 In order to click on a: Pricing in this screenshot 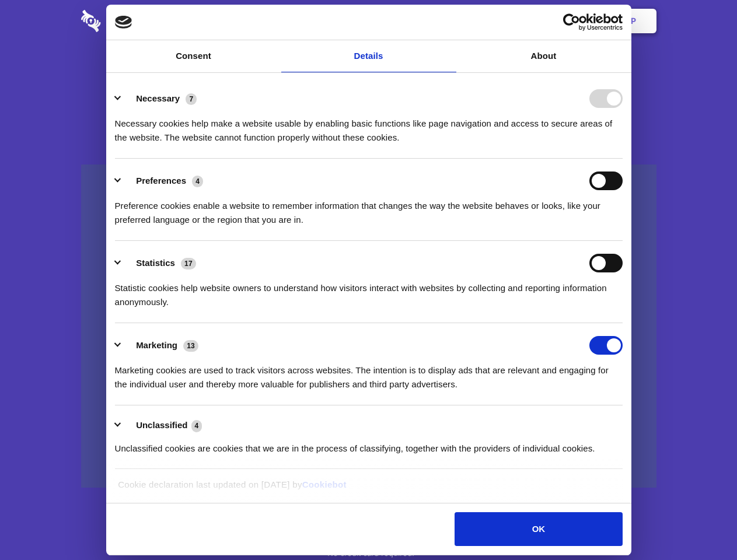, I will do `click(367, 21)`.